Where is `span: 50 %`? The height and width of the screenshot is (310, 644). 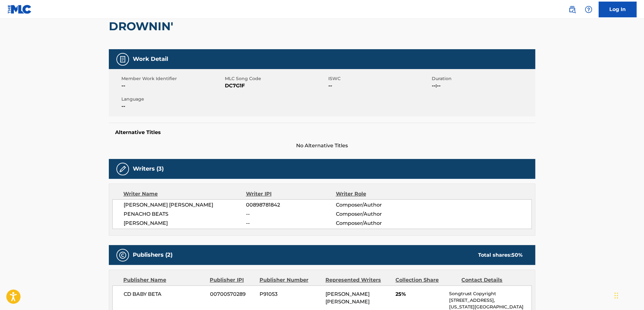 span: 50 % is located at coordinates (517, 255).